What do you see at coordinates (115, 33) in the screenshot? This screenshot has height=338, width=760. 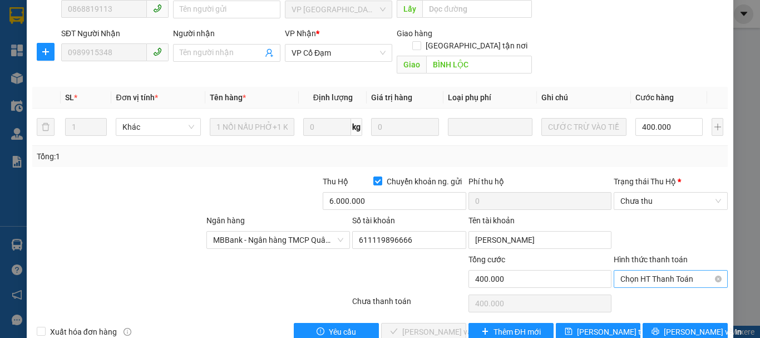 I see `div: SĐT Người Nhận` at bounding box center [115, 33].